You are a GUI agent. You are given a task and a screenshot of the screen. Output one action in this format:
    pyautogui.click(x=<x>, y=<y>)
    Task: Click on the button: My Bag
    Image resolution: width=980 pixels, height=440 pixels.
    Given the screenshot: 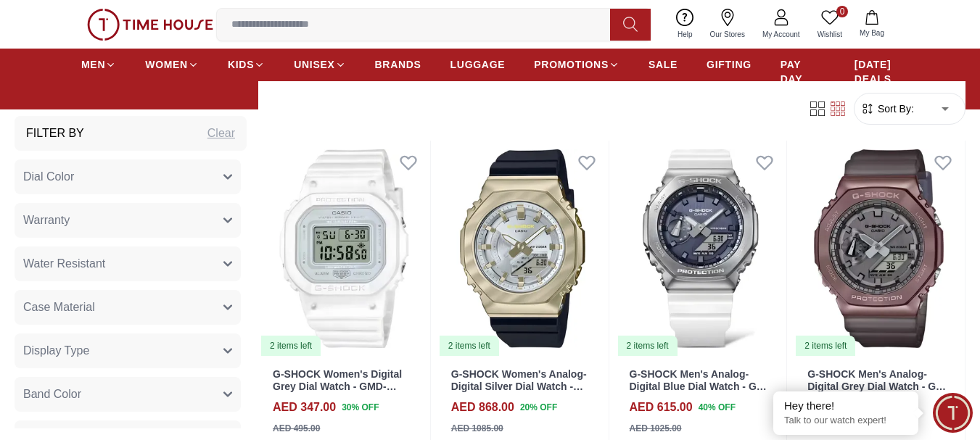 What is the action you would take?
    pyautogui.click(x=872, y=24)
    